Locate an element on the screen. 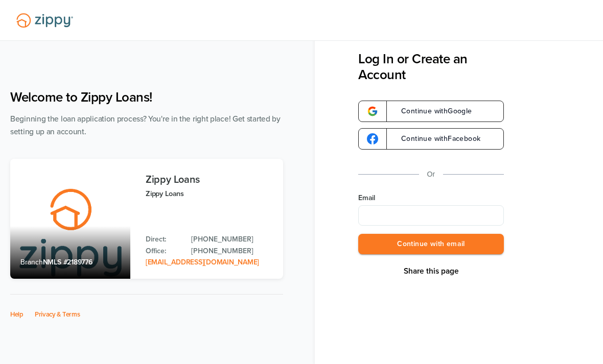 The width and height of the screenshot is (603, 364). h1: Welcome to Zippy Loans! is located at coordinates (147, 97).